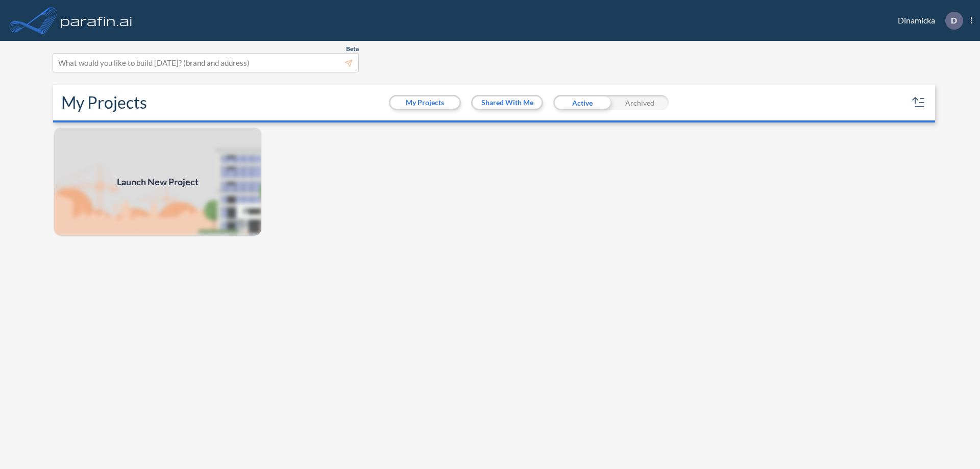 This screenshot has height=469, width=980. What do you see at coordinates (954, 21) in the screenshot?
I see `p: D` at bounding box center [954, 21].